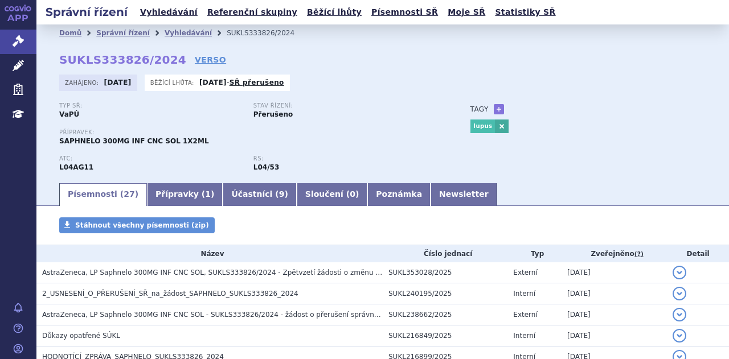  What do you see at coordinates (137, 225) in the screenshot?
I see `a: Stáhnout všechny písemnosti (zip)` at bounding box center [137, 225].